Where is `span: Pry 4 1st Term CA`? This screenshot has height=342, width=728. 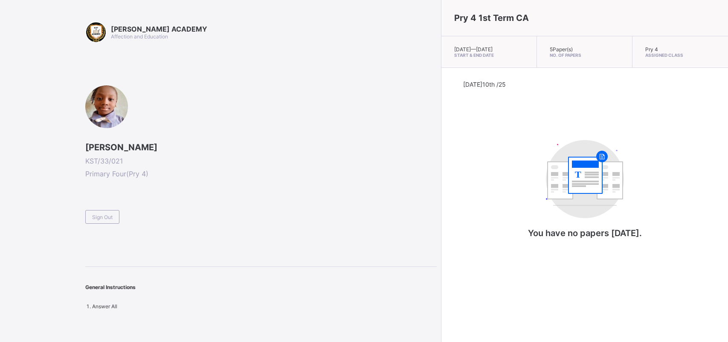 span: Pry 4 1st Term CA is located at coordinates (491, 18).